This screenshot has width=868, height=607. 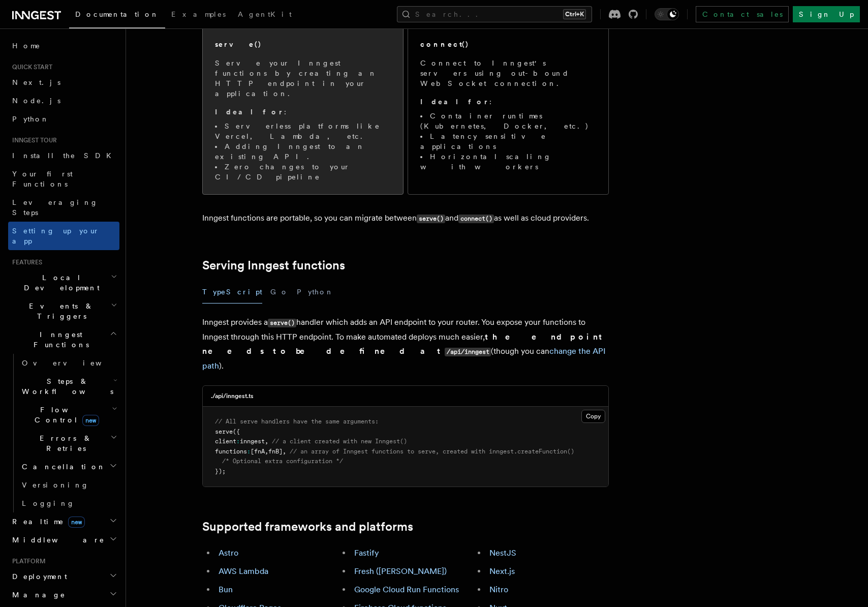 I want to click on button: Realtimenew, so click(x=63, y=522).